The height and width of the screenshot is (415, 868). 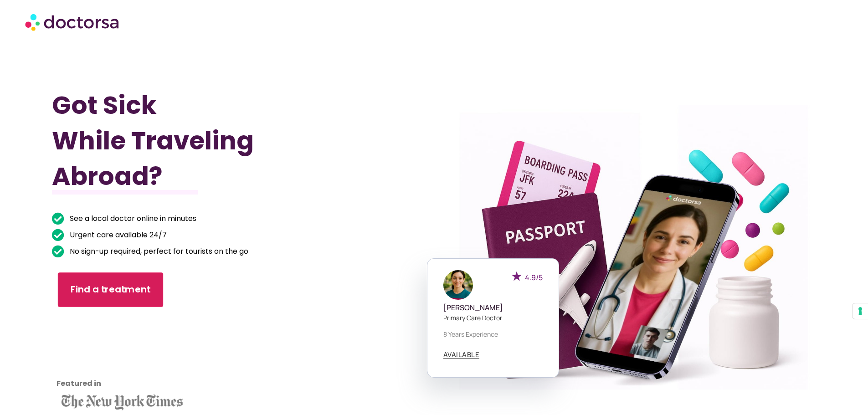 What do you see at coordinates (214, 141) in the screenshot?
I see `h1: Got Sick While Traveling Abroad?` at bounding box center [214, 141].